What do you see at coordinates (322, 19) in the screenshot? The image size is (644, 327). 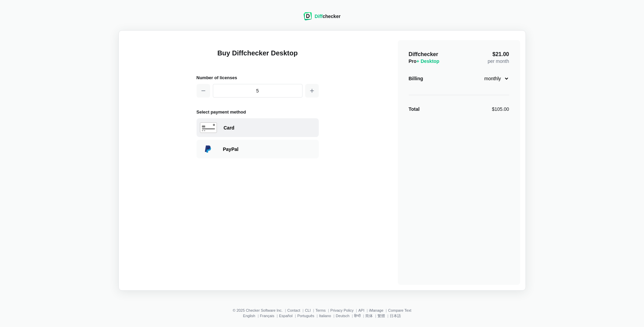 I see `a: Diffchecker logoDiffchecker` at bounding box center [322, 19].